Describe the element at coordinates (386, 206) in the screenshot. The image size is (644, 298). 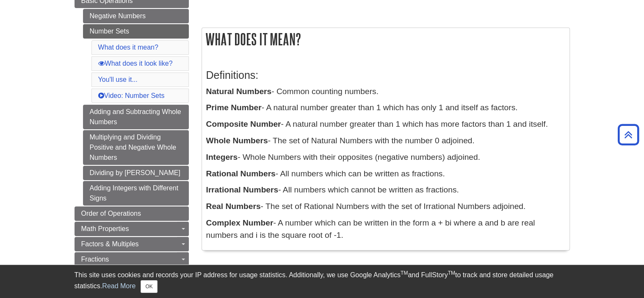
I see `p: - The set of Rational Numbers with the set of Irrational Numbers adjoined.` at that location.